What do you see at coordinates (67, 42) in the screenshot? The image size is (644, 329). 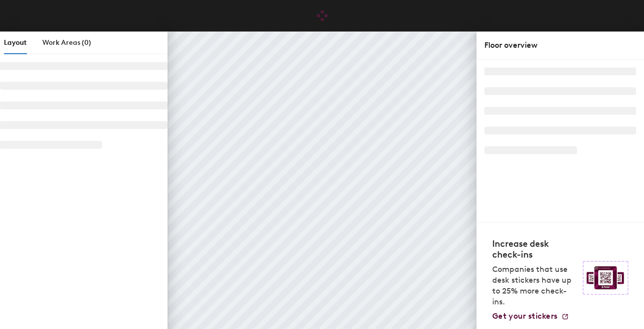 I see `span: Work Areas (0)` at bounding box center [67, 42].